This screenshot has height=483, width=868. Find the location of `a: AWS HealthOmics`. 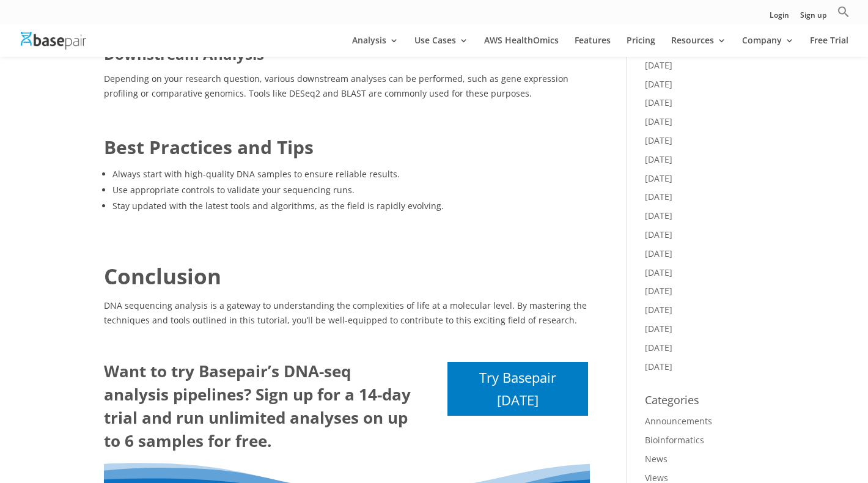

a: AWS HealthOmics is located at coordinates (522, 47).